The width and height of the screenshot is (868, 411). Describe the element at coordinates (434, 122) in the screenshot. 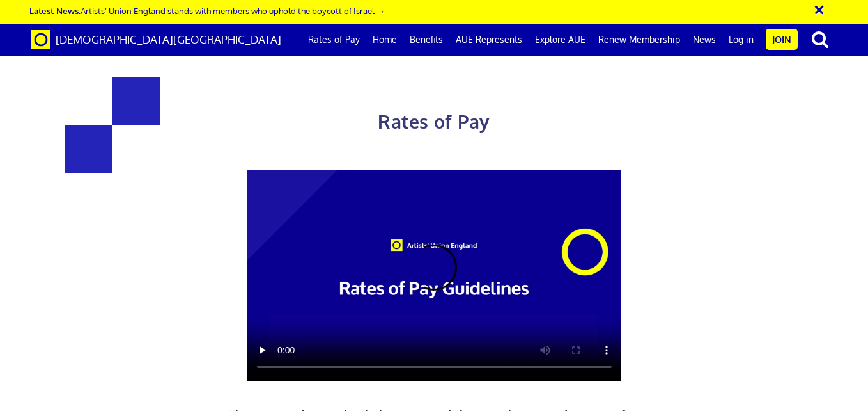

I see `span: Rates of Pay` at that location.